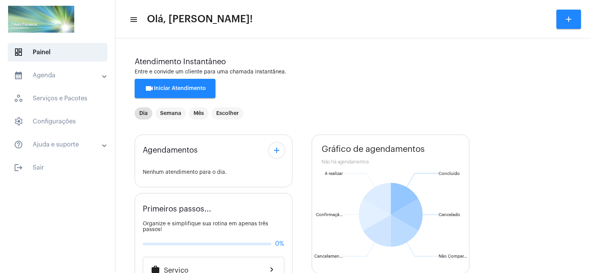 This screenshot has width=591, height=273. What do you see at coordinates (453, 256) in the screenshot?
I see `text: Não Compar...` at bounding box center [453, 256].